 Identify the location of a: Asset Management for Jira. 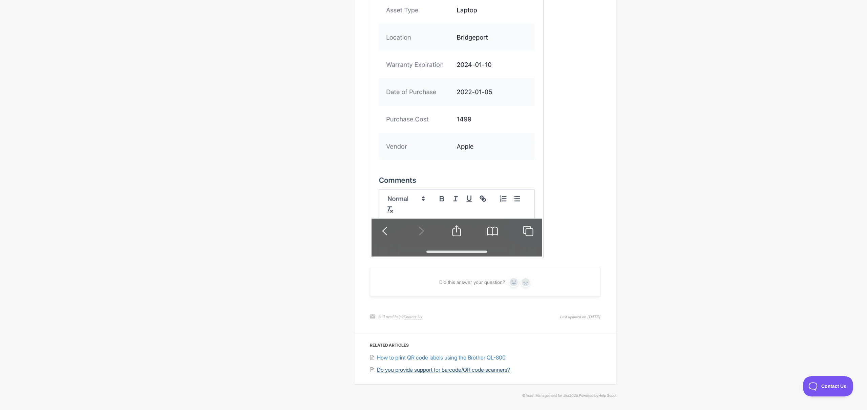
(547, 395).